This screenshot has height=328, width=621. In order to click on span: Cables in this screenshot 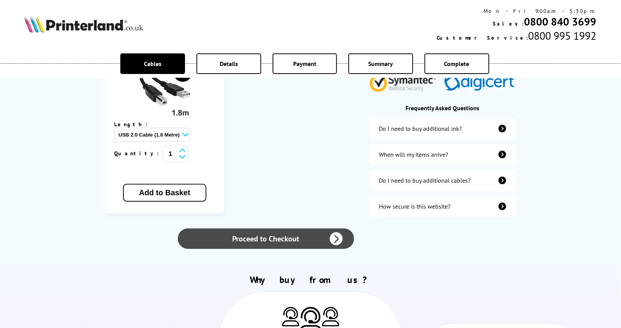, I will do `click(153, 64)`.